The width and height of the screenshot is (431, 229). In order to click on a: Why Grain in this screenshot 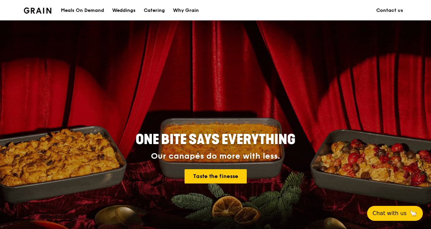, I will do `click(186, 11)`.